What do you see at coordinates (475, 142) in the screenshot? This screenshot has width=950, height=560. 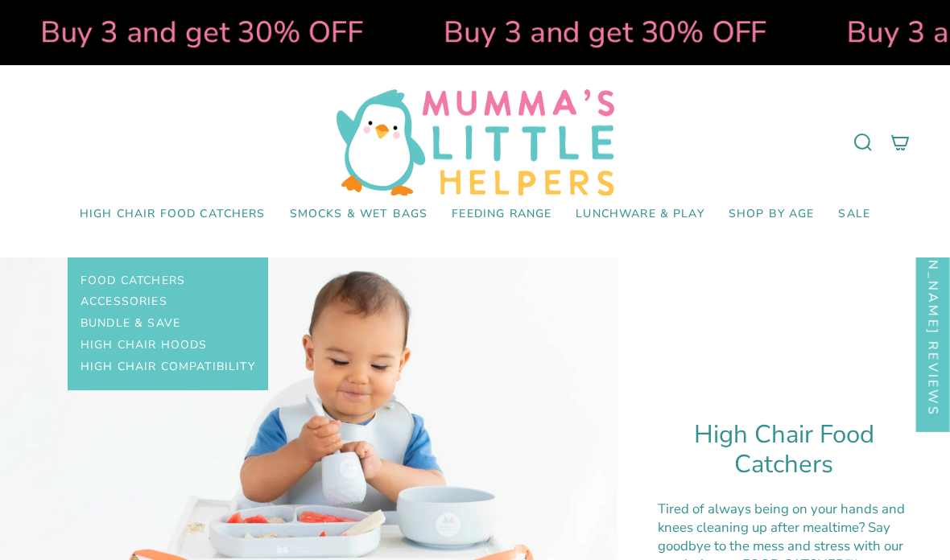 I see `img: Mumma’s Little Helpers` at bounding box center [475, 142].